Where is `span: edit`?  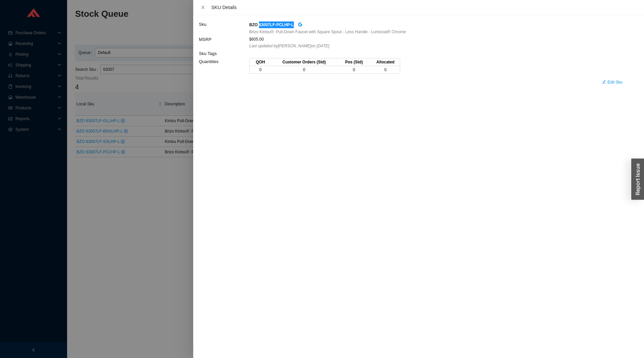
span: edit is located at coordinates (604, 82).